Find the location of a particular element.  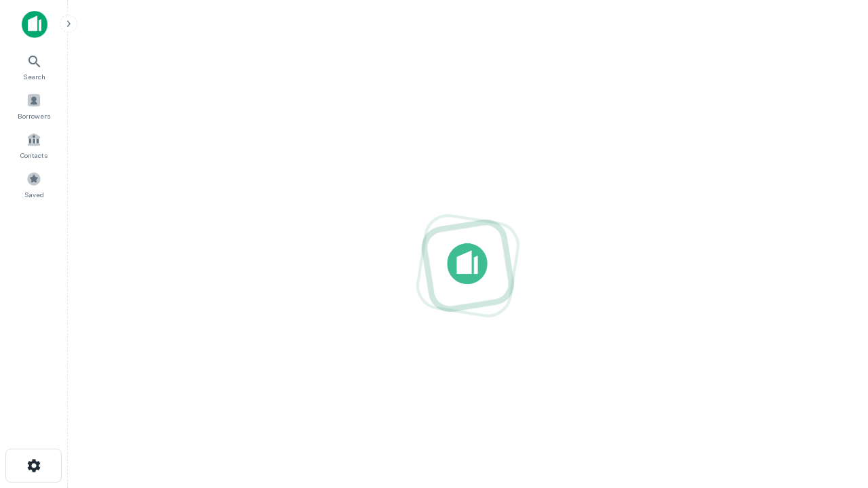

img: capitalize-icon.png is located at coordinates (34, 25).